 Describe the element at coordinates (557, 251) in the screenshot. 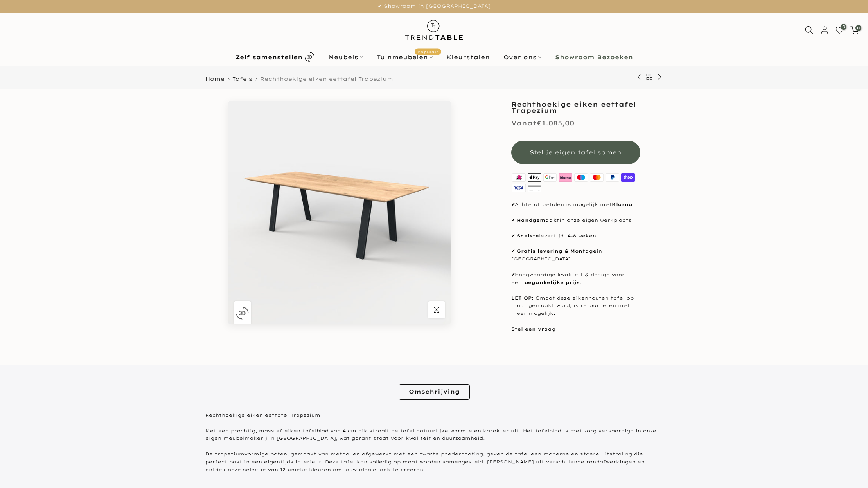

I see `strong: Gratis levering & Montage` at that location.